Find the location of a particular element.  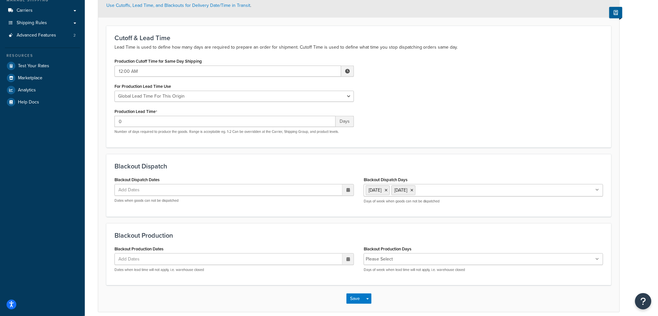

span: Shipping Rules is located at coordinates (32, 23).